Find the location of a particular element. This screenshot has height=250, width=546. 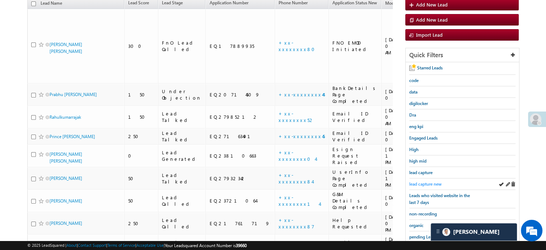

a: +xx-xxxxxxxx14 is located at coordinates (299, 200).